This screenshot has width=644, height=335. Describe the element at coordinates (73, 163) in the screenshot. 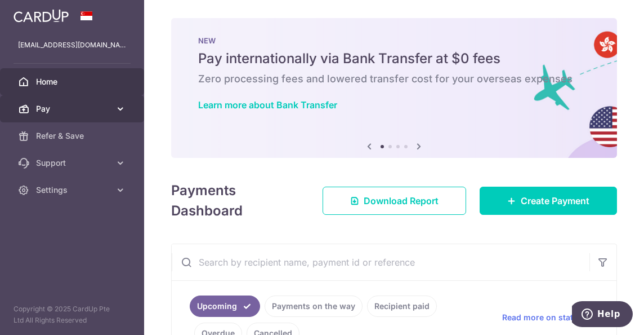

I see `span: Support` at that location.